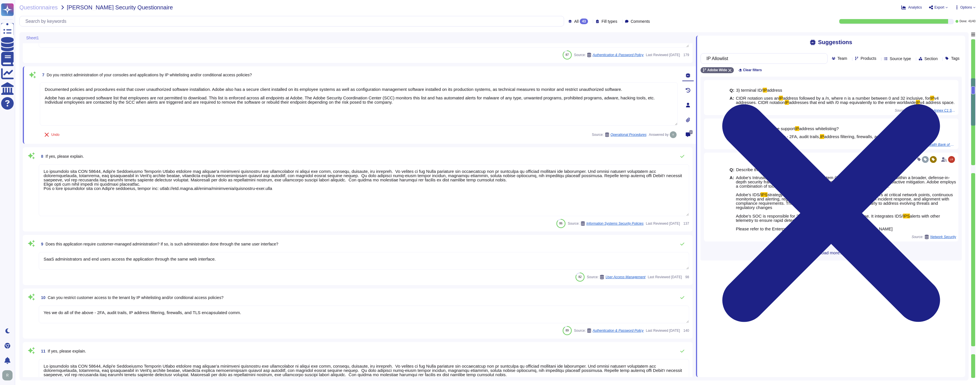  Describe the element at coordinates (658, 134) in the screenshot. I see `span: Answered by` at that location.